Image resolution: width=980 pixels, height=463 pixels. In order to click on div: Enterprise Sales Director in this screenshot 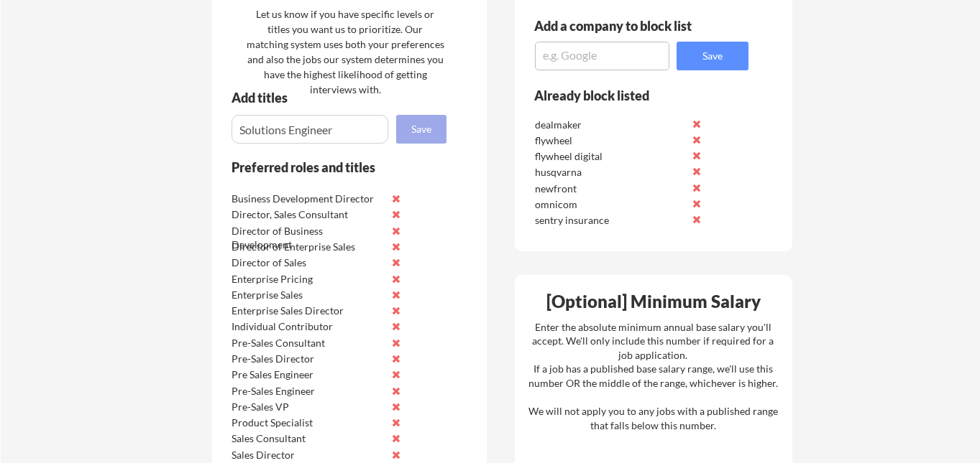, I will do `click(307, 311)`.